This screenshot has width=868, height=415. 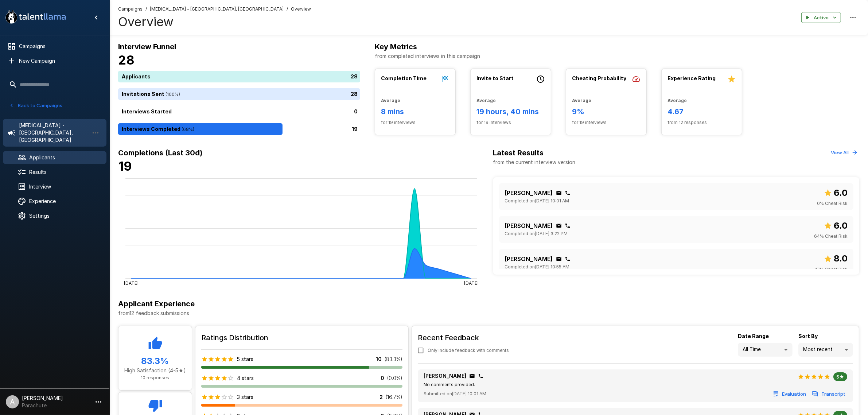 I want to click on b: Experience Rating, so click(x=692, y=78).